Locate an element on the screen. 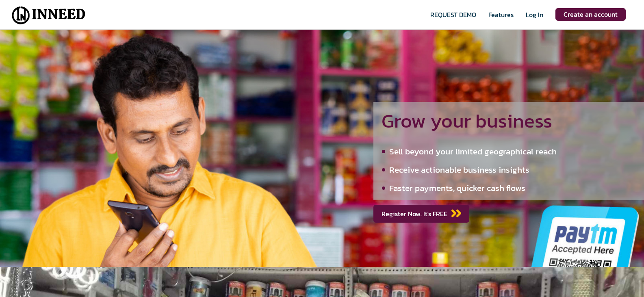 The height and width of the screenshot is (297, 644). span: Faster payments, quicker cash flows is located at coordinates (457, 188).